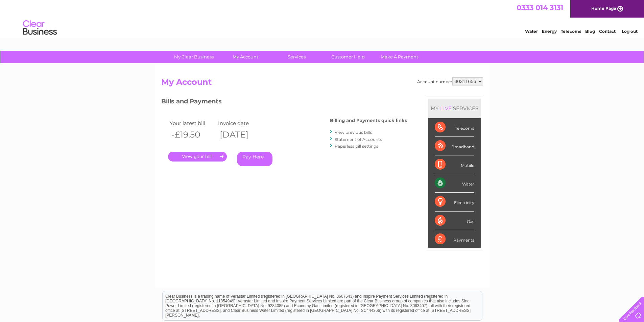 This screenshot has height=322, width=644. Describe the element at coordinates (454, 221) in the screenshot. I see `div: Gas` at that location.